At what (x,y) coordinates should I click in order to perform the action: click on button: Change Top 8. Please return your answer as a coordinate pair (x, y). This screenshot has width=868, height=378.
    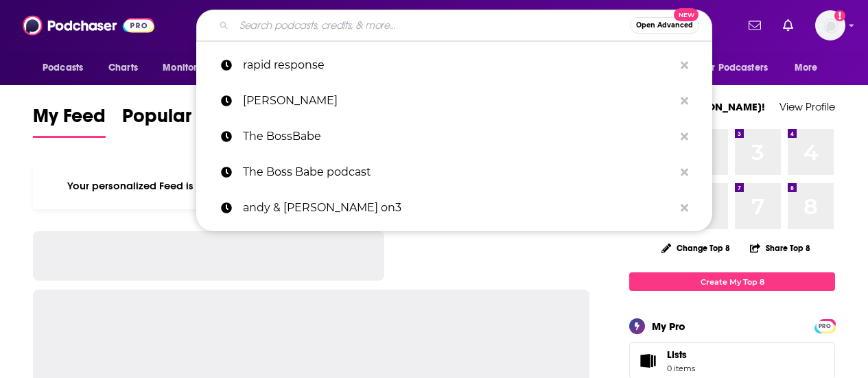
    Looking at the image, I should click on (695, 248).